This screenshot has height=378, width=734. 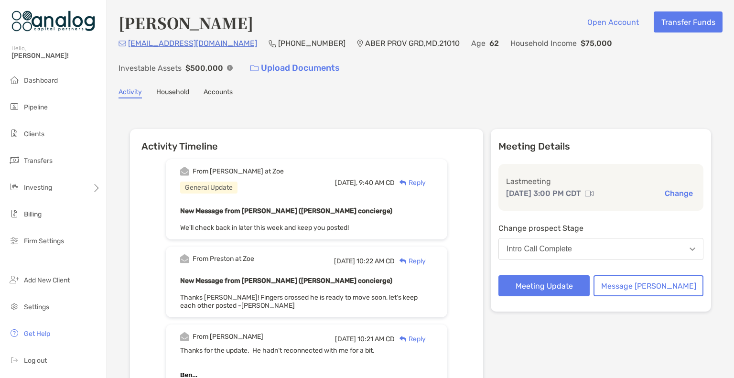 I want to click on p: ABER PROV GRD , MD , 21010, so click(x=413, y=43).